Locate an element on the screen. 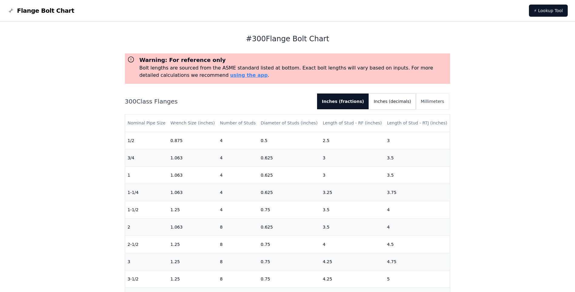 Image resolution: width=575 pixels, height=292 pixels. td: 0.5 is located at coordinates (289, 140).